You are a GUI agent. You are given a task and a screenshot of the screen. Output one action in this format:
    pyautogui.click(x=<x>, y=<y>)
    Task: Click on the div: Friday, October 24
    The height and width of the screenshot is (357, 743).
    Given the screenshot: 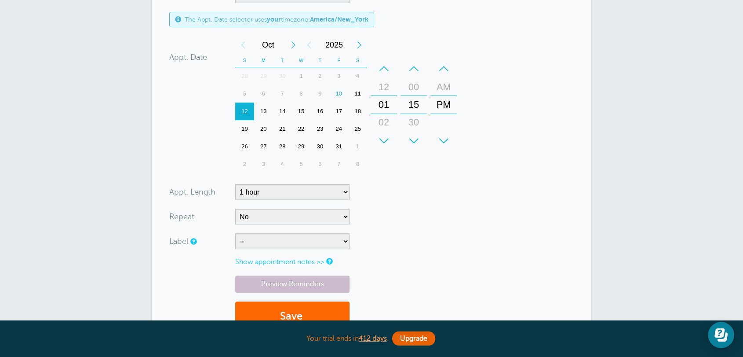 What is the action you would take?
    pyautogui.click(x=339, y=129)
    